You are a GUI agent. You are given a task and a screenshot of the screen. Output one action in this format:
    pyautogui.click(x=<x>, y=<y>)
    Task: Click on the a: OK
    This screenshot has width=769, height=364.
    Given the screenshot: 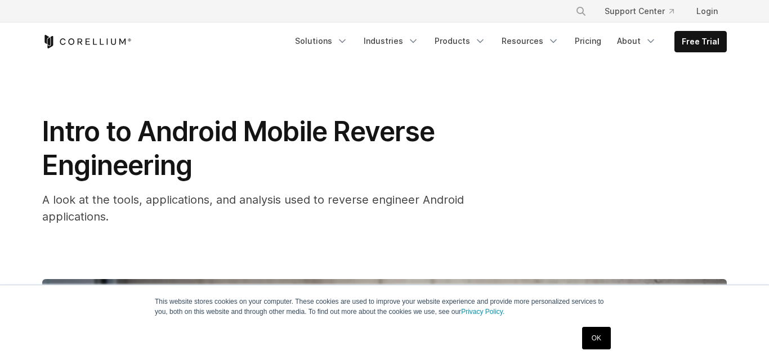 What is the action you would take?
    pyautogui.click(x=596, y=338)
    